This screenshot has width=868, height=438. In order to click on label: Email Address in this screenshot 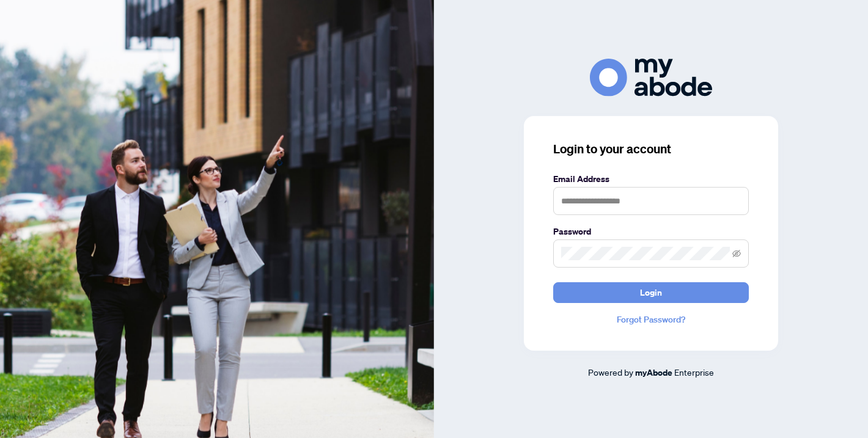, I will do `click(651, 179)`.